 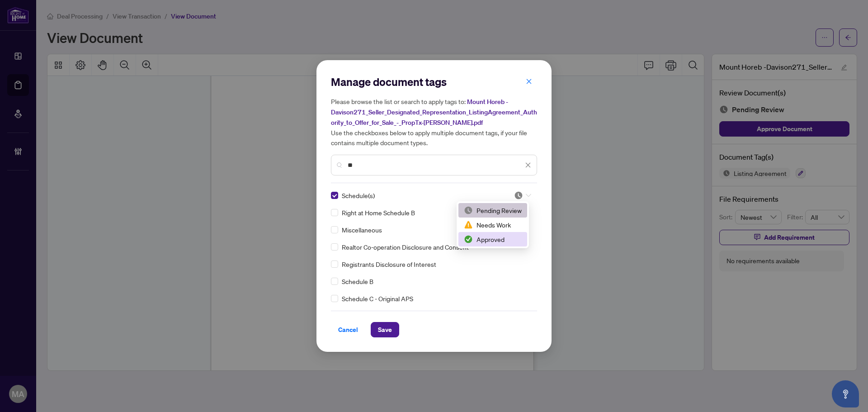 I want to click on span: Schedule B, so click(x=358, y=281).